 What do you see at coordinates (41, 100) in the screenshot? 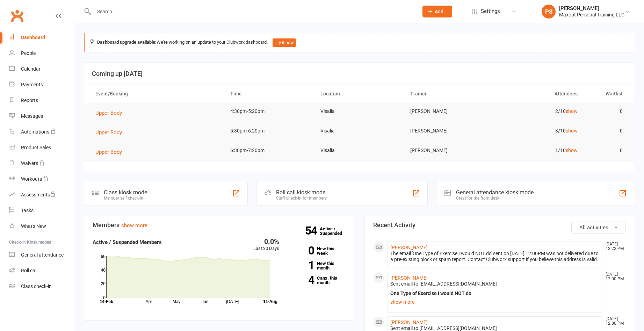
I see `a: Reports` at bounding box center [41, 100].